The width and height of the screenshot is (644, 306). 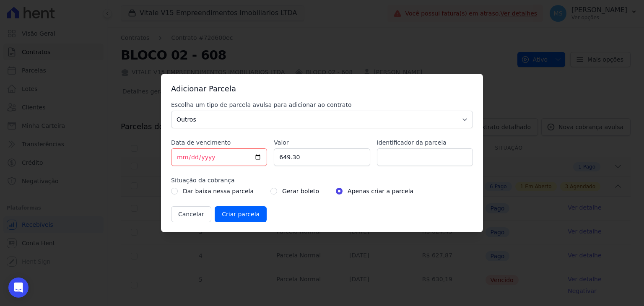 What do you see at coordinates (322, 181) in the screenshot?
I see `label: Situação da cobrança` at bounding box center [322, 181].